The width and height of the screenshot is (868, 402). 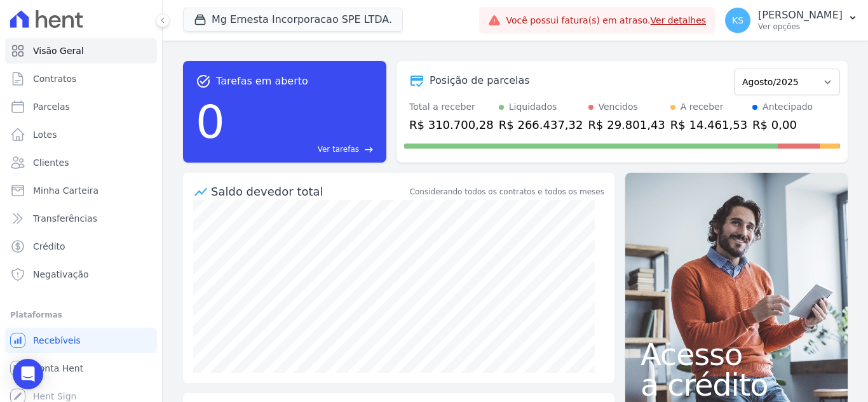 What do you see at coordinates (80, 341) in the screenshot?
I see `a: Recebíveis` at bounding box center [80, 341].